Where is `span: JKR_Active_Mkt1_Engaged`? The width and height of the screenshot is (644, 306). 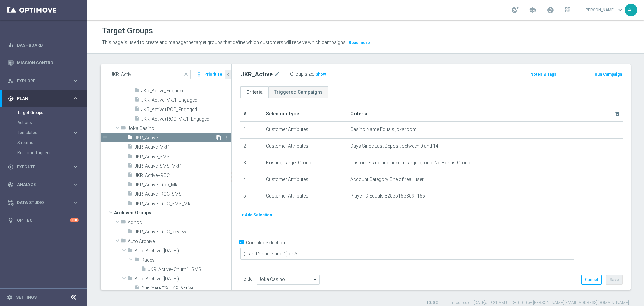
span: JKR_Active_Mkt1_Engaged is located at coordinates (186, 100).